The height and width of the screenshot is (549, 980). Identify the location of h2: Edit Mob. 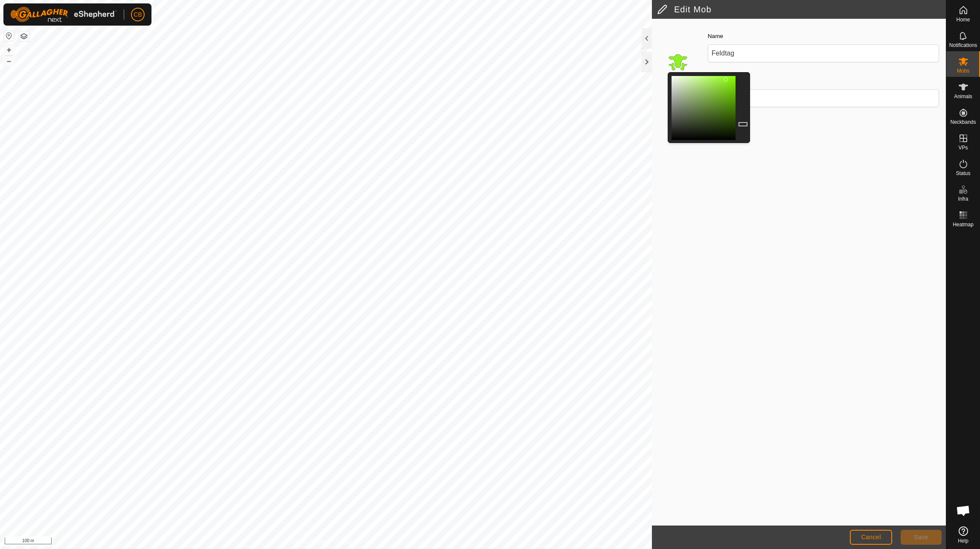
(801, 10).